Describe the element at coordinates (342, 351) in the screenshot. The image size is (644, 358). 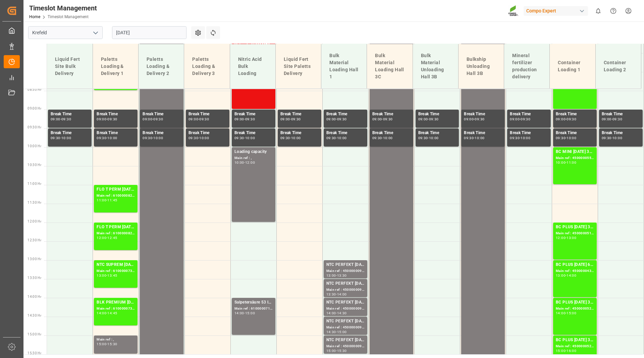
I see `div: 15:30` at that location.